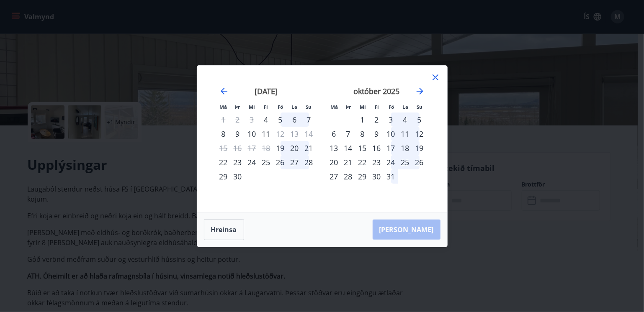 The height and width of the screenshot is (312, 644). I want to click on td: Choose sunnudagur, 21. september 2025 as your check-in date. It’s available., so click(309, 148).